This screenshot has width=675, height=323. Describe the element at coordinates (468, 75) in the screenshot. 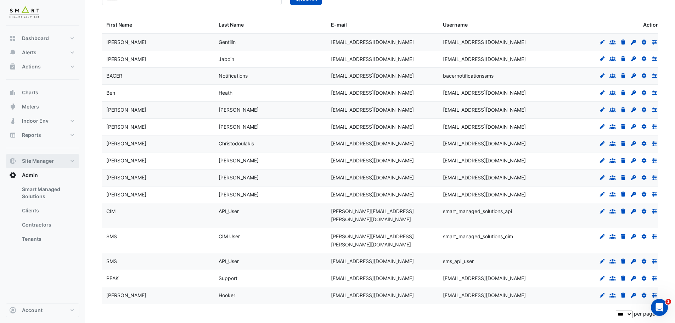

I see `span: bacernotificationssms` at that location.